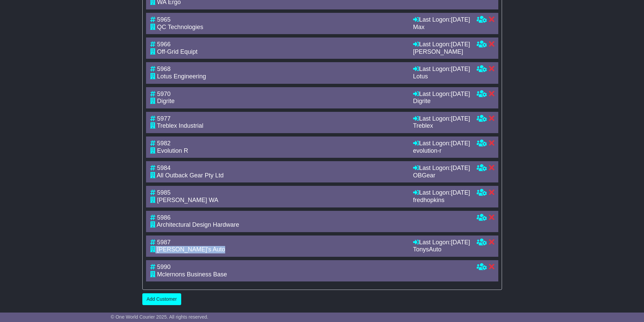 Image resolution: width=644 pixels, height=322 pixels. Describe the element at coordinates (442, 200) in the screenshot. I see `div: fredhopkins` at that location.